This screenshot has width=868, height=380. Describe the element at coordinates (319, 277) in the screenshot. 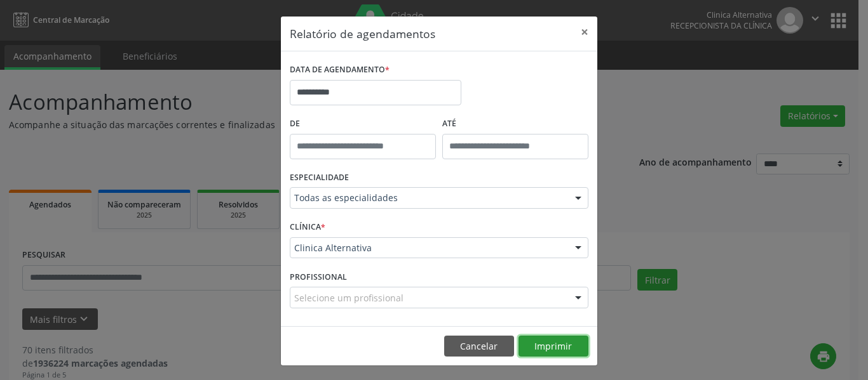

I see `label: PROFISSIONAL` at that location.